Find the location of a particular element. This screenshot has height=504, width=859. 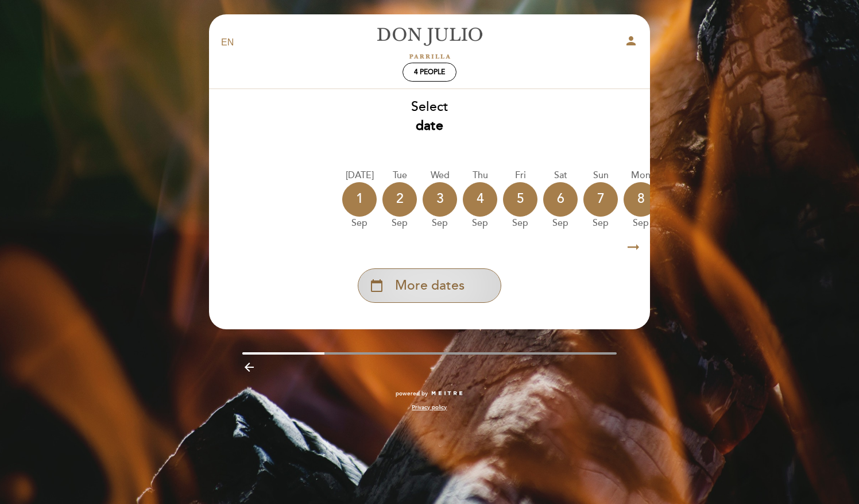

a: powered by is located at coordinates (430, 393).